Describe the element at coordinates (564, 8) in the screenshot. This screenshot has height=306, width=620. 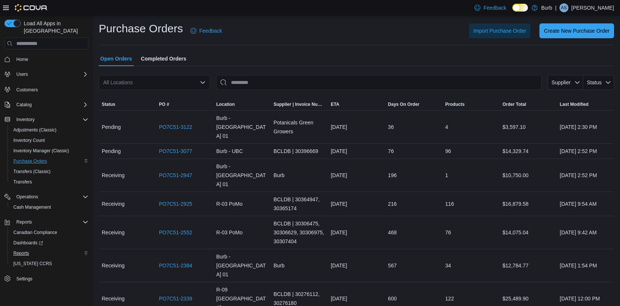
I see `span: AS` at that location.